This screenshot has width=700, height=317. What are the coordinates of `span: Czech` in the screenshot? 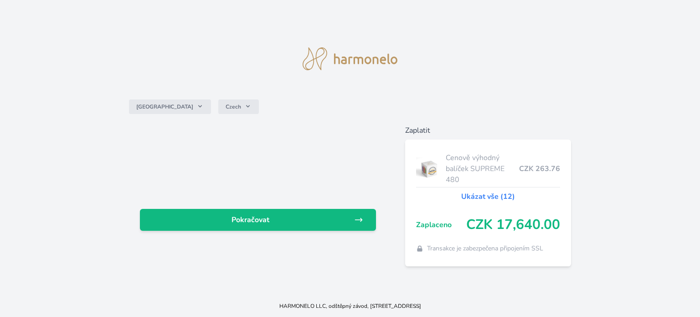 It's located at (233, 107).